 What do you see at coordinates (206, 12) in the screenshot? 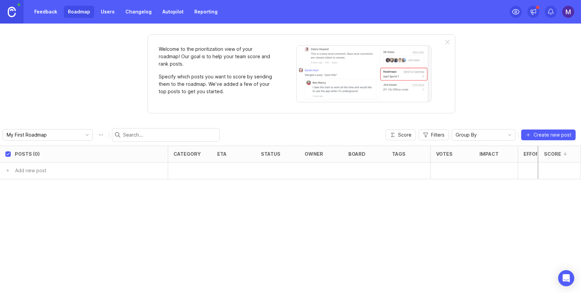
I see `a: Reporting` at bounding box center [206, 12].